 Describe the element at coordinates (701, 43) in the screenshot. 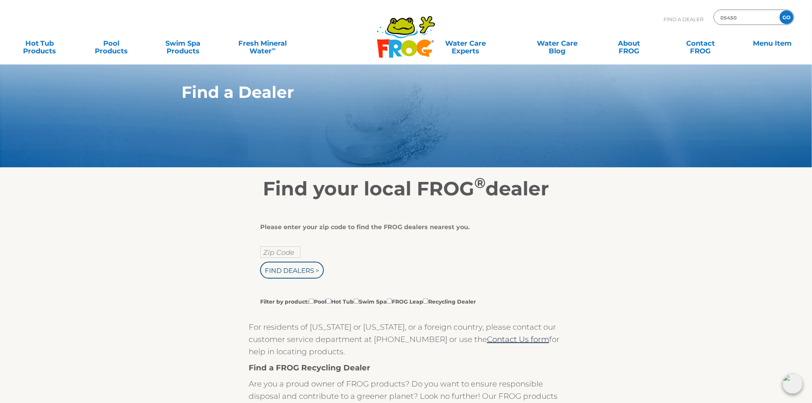

I see `a: ContactFROG` at that location.